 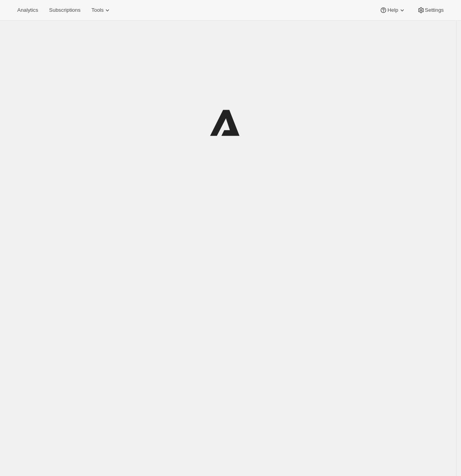 I want to click on button: Tools, so click(x=101, y=11).